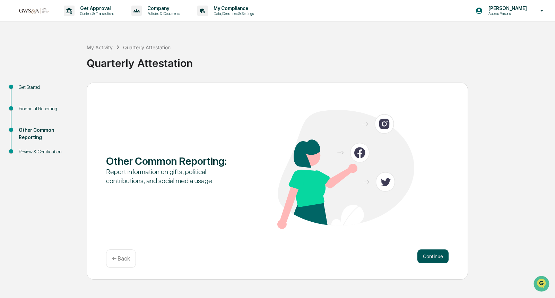 The height and width of the screenshot is (298, 555). Describe the element at coordinates (29, 104) in the screenshot. I see `span: Data Lookup` at that location.